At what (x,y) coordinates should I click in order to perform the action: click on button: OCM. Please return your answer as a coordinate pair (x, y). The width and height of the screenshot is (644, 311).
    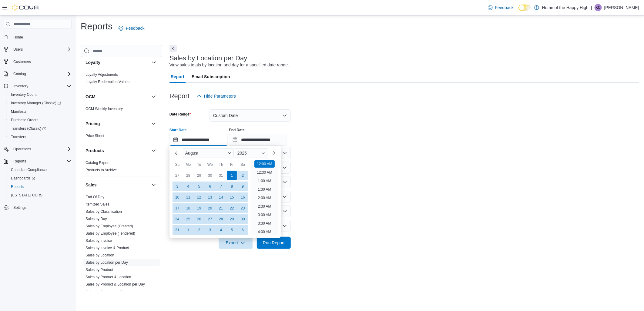
    Looking at the image, I should click on (154, 97).